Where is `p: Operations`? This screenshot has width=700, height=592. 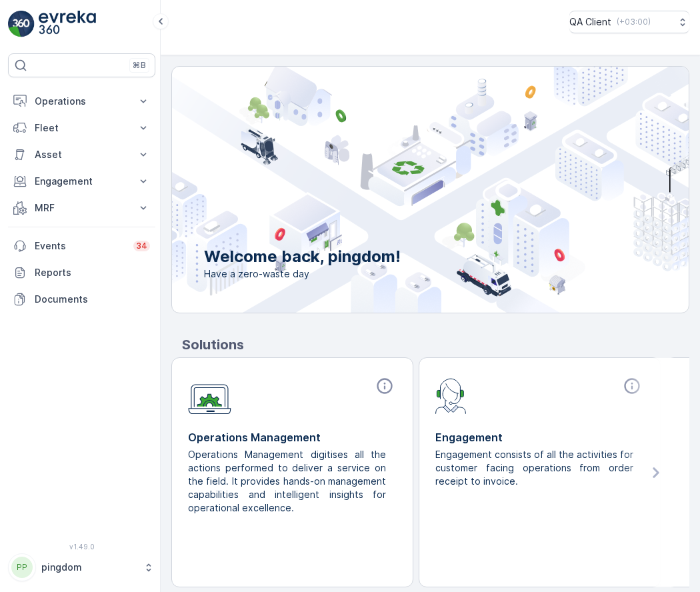
p: Operations is located at coordinates (81, 101).